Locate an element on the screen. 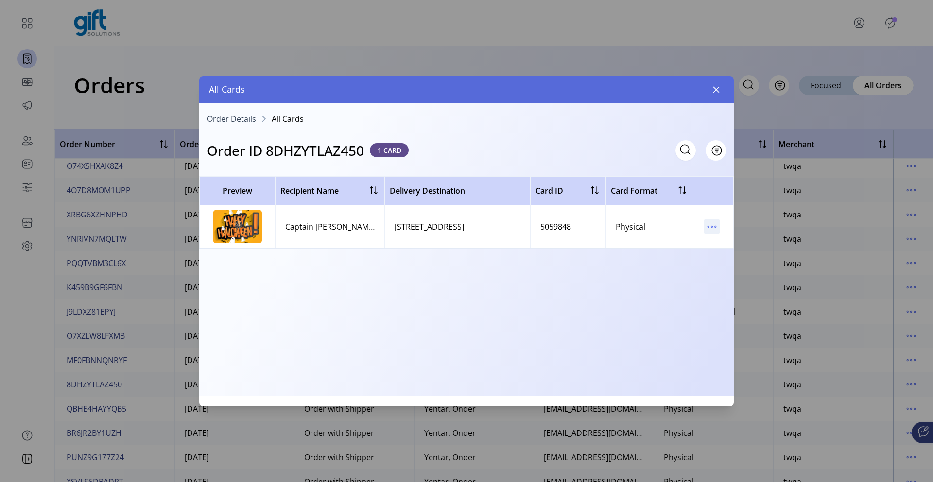  span: Preview is located at coordinates (237, 191).